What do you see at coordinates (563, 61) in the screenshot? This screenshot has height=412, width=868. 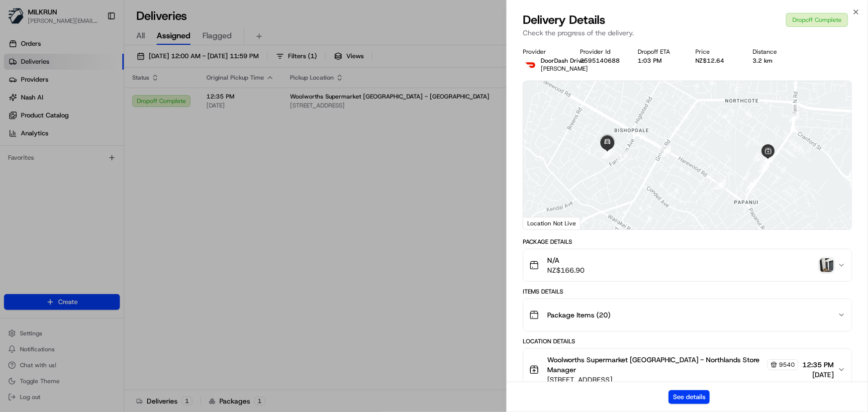 I see `span: DoorDash Drive` at bounding box center [563, 61].